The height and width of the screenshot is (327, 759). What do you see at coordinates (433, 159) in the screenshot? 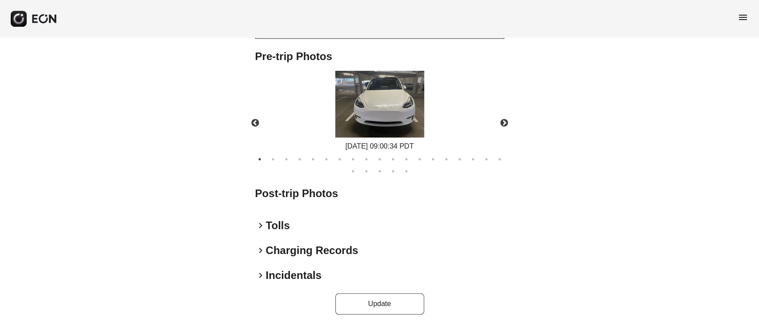
I see `button: 14` at bounding box center [433, 159].